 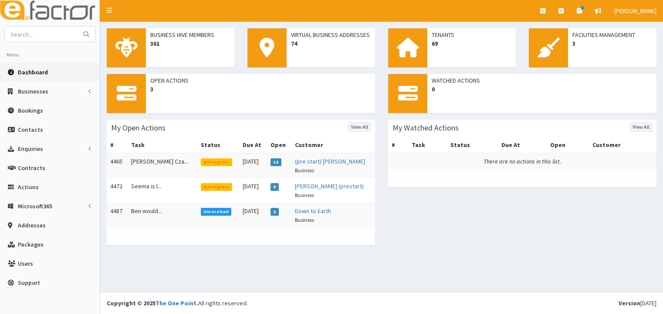 What do you see at coordinates (117, 166) in the screenshot?
I see `td: 4465` at bounding box center [117, 166].